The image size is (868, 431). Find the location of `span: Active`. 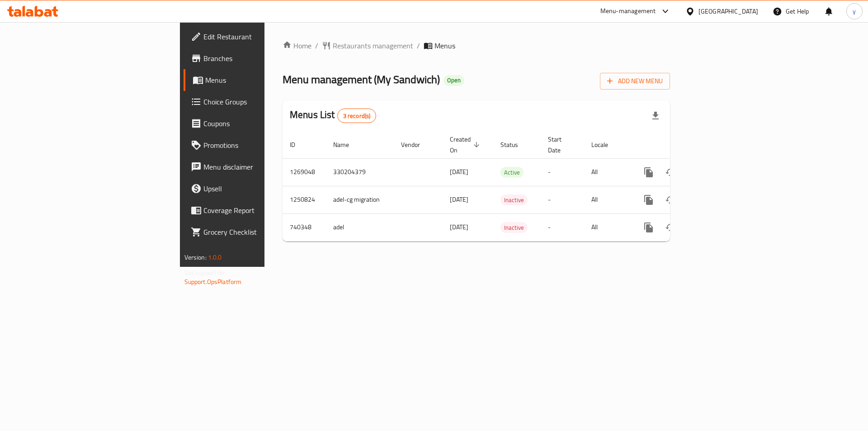

span: Active is located at coordinates (512, 173).